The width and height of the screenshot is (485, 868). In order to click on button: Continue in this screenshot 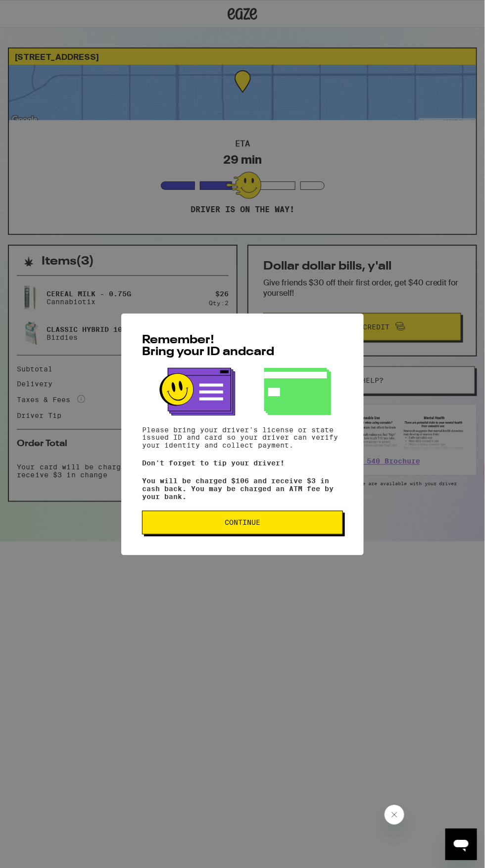, I will do `click(243, 523)`.